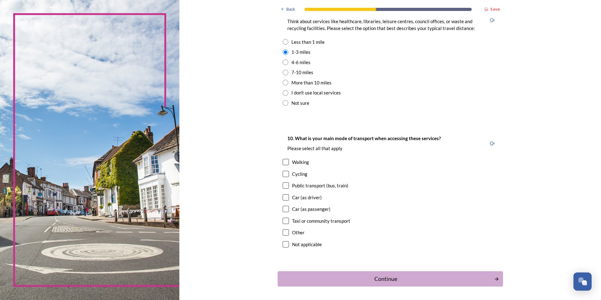  Describe the element at coordinates (301, 162) in the screenshot. I see `div: Walking` at that location.